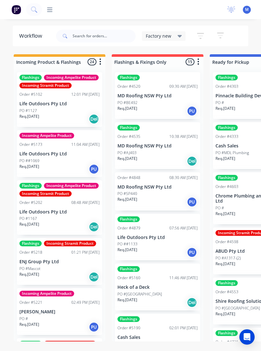 This screenshot has height=351, width=261. I want to click on div: Order #5173, so click(31, 144).